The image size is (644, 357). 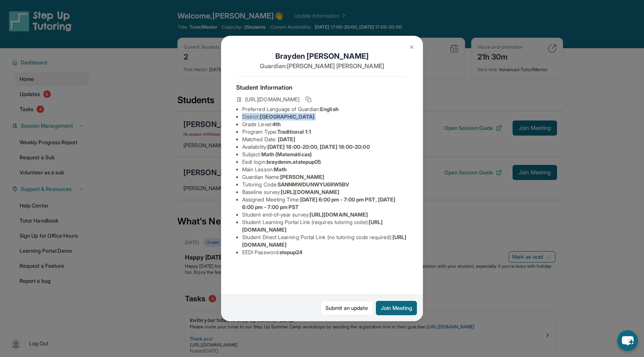 What do you see at coordinates (313, 184) in the screenshot?
I see `span: SANNMWDUNWYU6RW5BV` at bounding box center [313, 184].